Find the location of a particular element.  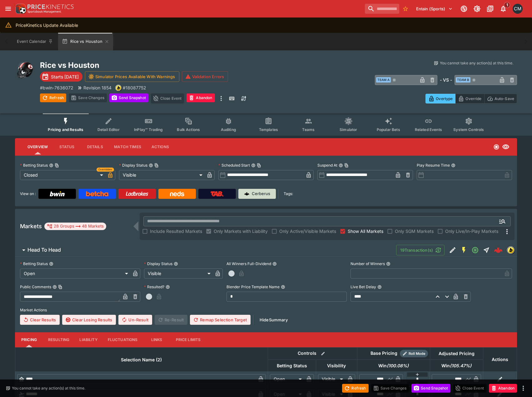

img: Bwin is located at coordinates (57, 194).